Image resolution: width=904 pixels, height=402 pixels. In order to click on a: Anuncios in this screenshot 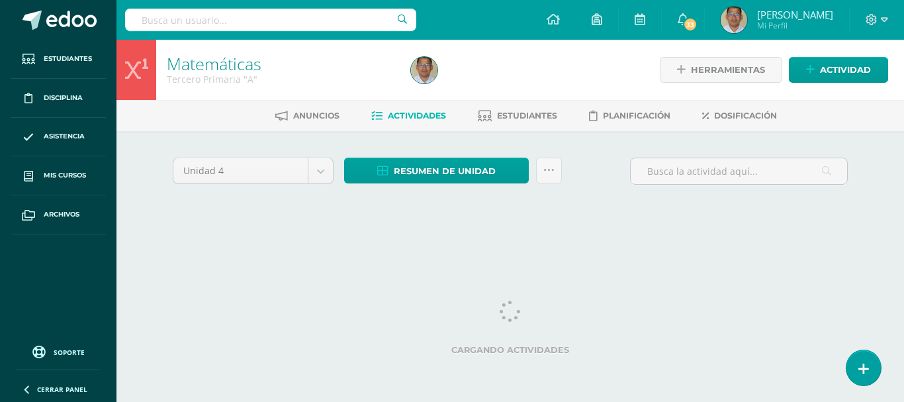, I will do `click(307, 116)`.